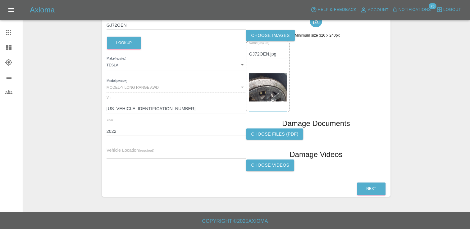 The image size is (470, 229). I want to click on h1: Damage Documents, so click(316, 124).